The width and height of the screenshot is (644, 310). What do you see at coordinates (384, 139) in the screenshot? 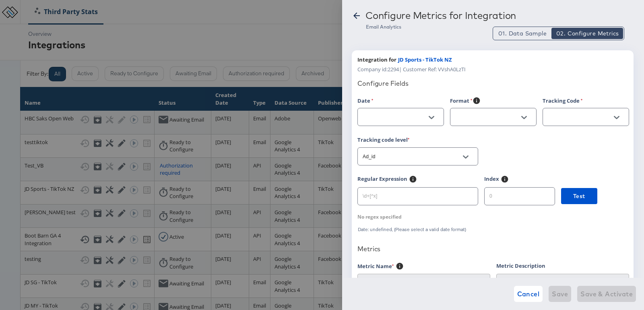
I see `label: Tracking code level` at bounding box center [384, 139].